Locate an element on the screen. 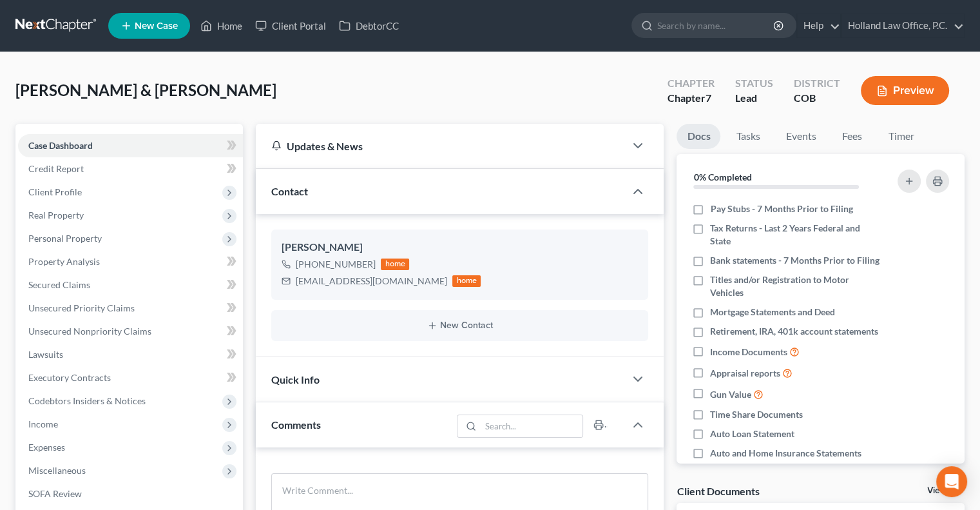 The image size is (980, 510). input: Search... is located at coordinates (532, 426).